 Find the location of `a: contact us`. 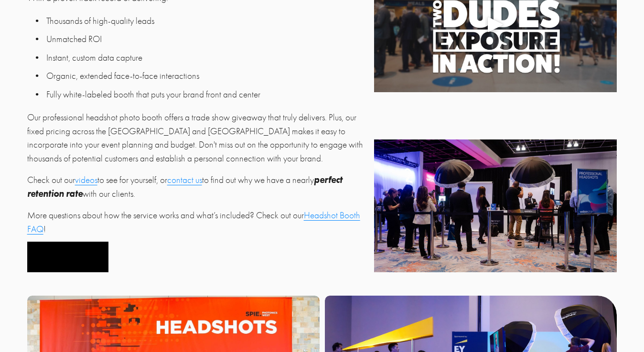

a: contact us is located at coordinates (184, 180).